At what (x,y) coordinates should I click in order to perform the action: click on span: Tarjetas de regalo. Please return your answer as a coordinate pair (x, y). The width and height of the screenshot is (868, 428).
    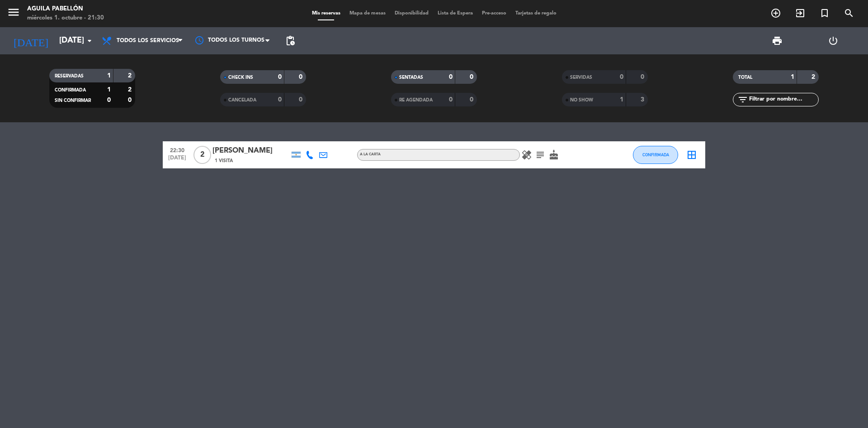
    Looking at the image, I should click on (535, 13).